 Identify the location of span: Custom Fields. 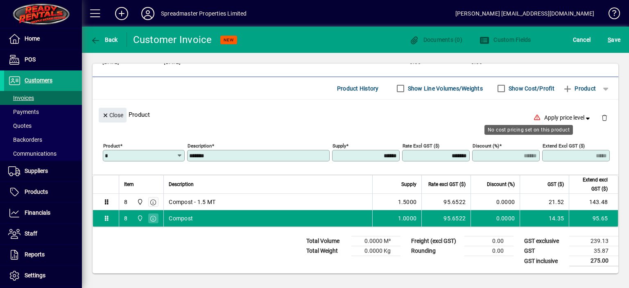
(505, 40).